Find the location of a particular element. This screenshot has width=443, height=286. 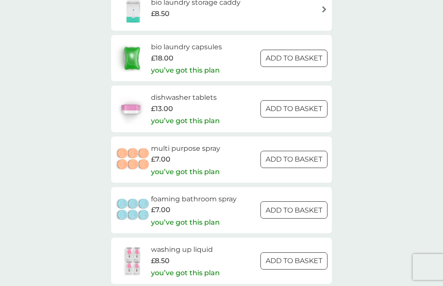

h6: bio laundry capsules is located at coordinates (186, 47).